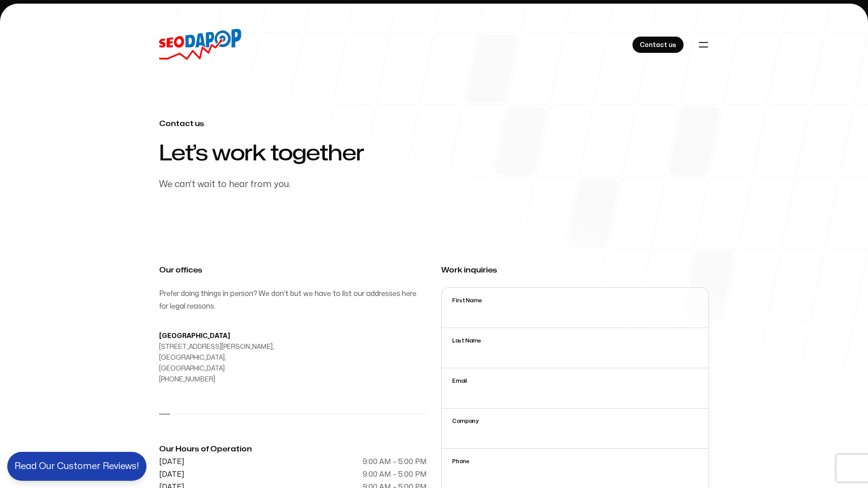  I want to click on p: We can’t wait to hear from you., so click(333, 184).